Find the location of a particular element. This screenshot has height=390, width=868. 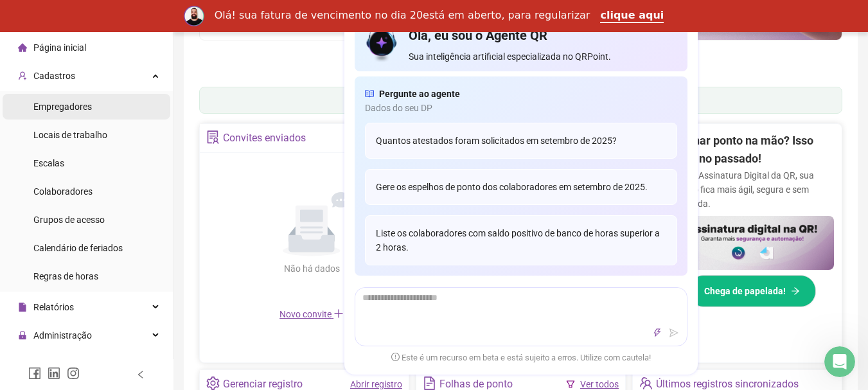

span: Dados do seu DP is located at coordinates (521, 108).